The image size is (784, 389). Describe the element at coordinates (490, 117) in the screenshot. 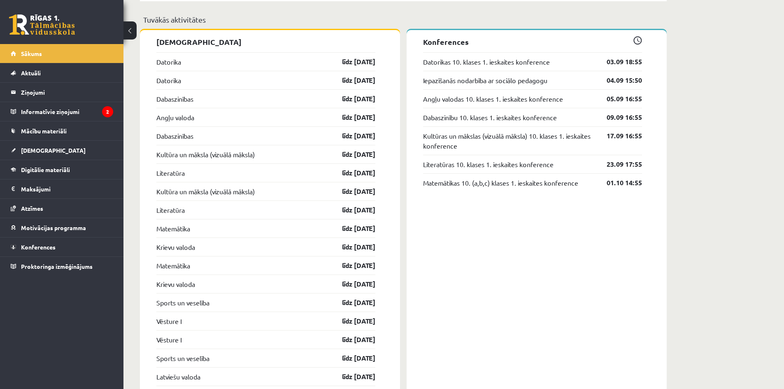

I see `a: Dabaszinību 10. klases 1. ieskaites konference` at that location.